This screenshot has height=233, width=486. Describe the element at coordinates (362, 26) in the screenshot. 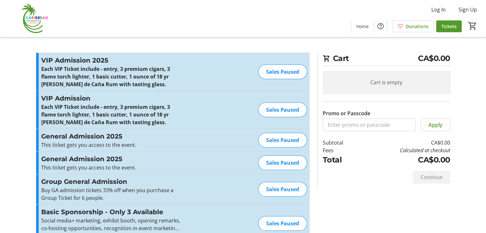

I see `span: Home` at that location.